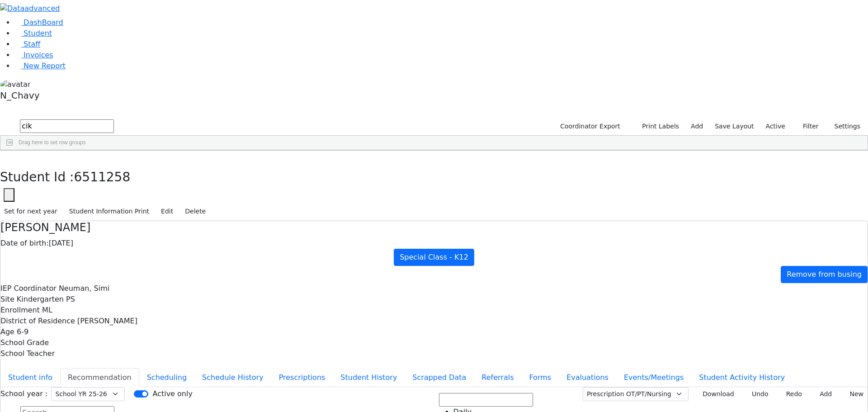  What do you see at coordinates (47, 310) in the screenshot?
I see `span: ML` at bounding box center [47, 310].